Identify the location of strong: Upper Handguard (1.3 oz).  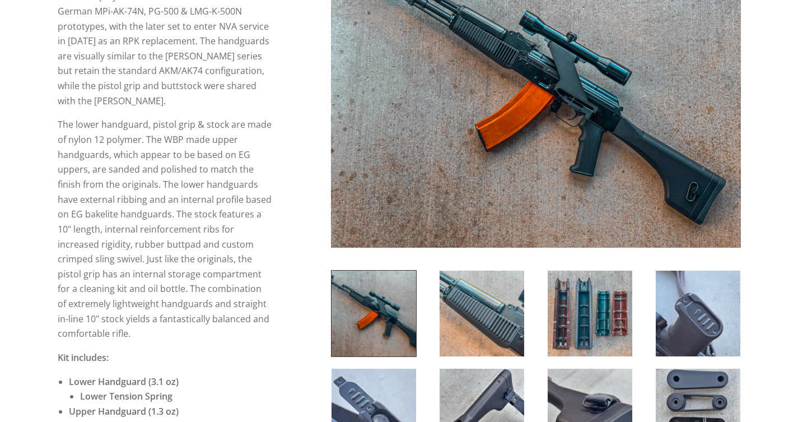
(124, 411).